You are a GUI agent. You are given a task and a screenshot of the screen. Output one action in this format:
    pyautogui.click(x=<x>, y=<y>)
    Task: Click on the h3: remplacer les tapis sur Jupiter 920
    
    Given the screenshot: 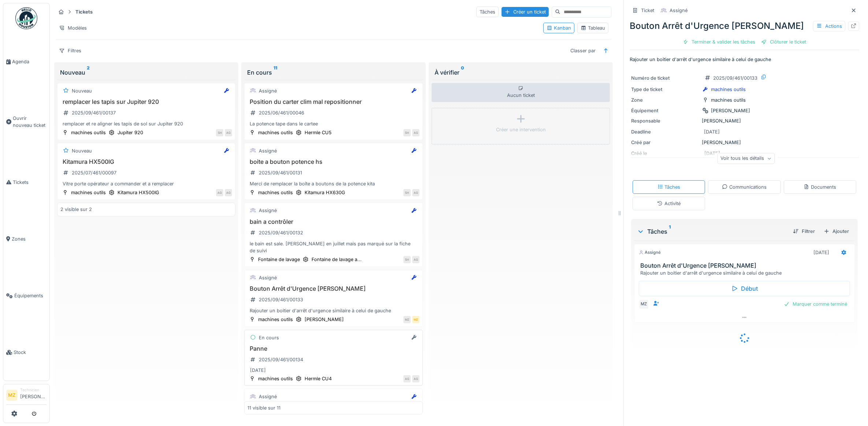 What is the action you would take?
    pyautogui.click(x=146, y=101)
    